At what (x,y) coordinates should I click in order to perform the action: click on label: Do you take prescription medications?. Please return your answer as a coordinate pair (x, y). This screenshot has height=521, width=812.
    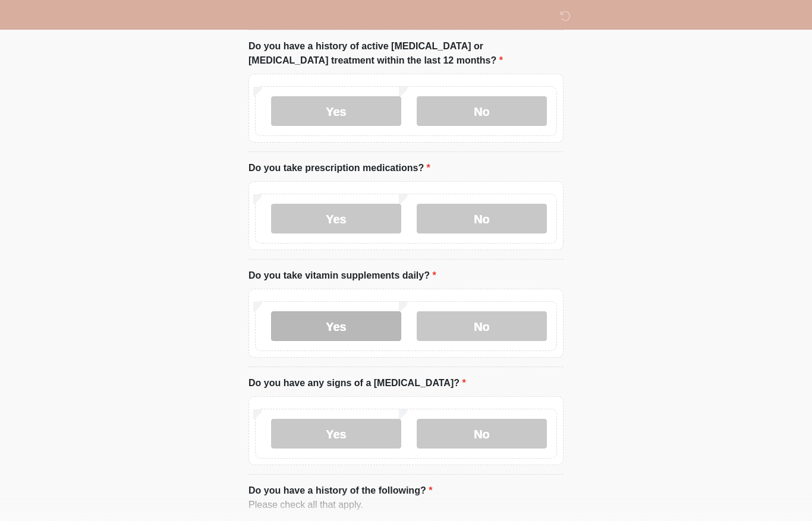
    Looking at the image, I should click on (340, 168).